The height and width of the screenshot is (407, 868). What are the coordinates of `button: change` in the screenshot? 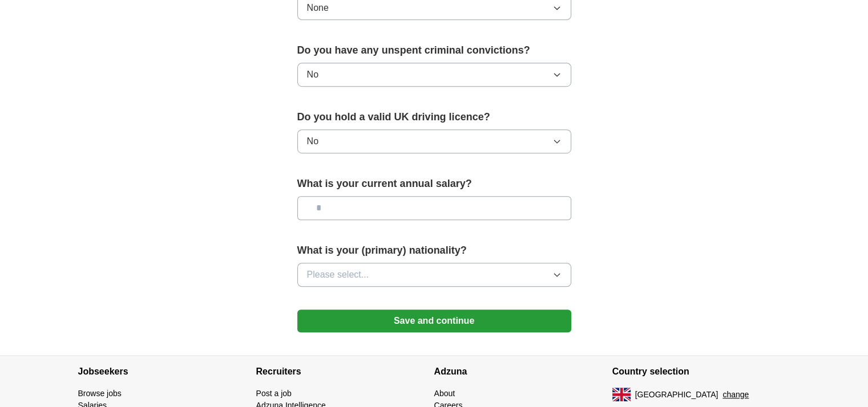 It's located at (736, 395).